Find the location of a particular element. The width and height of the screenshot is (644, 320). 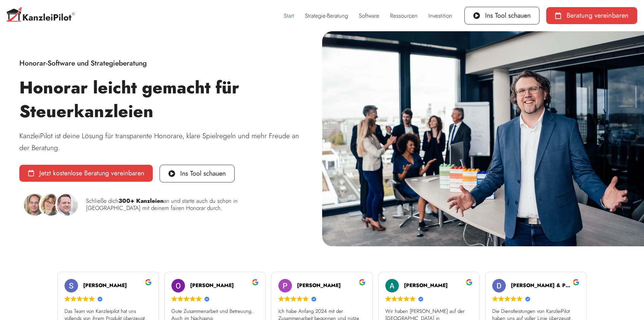

a: Start is located at coordinates (289, 15).